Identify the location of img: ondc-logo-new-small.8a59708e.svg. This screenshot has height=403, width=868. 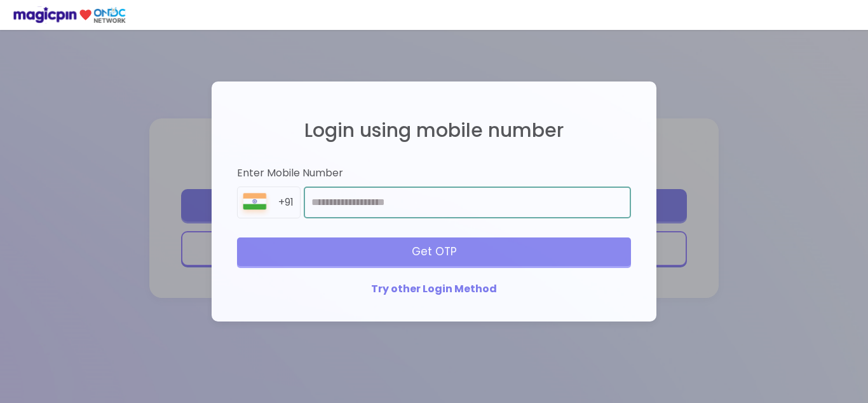
(69, 15).